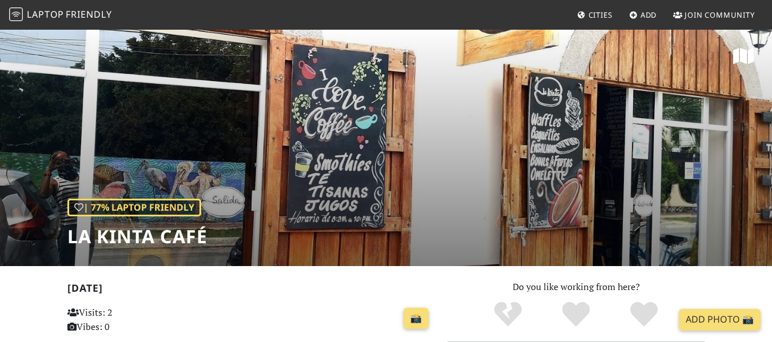  I want to click on span: Laptop, so click(45, 14).